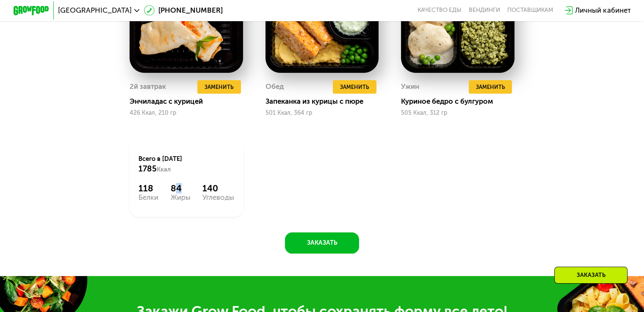 The image size is (644, 312). I want to click on div: Заказать, so click(591, 275).